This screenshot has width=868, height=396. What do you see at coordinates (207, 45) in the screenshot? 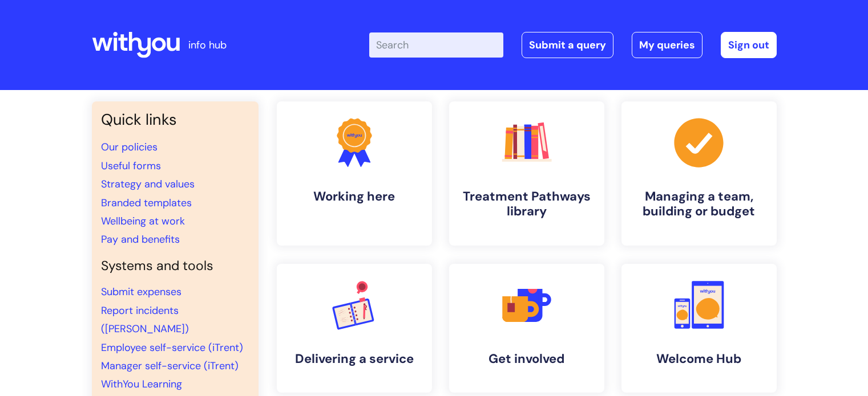
I see `p: info hub` at bounding box center [207, 45].